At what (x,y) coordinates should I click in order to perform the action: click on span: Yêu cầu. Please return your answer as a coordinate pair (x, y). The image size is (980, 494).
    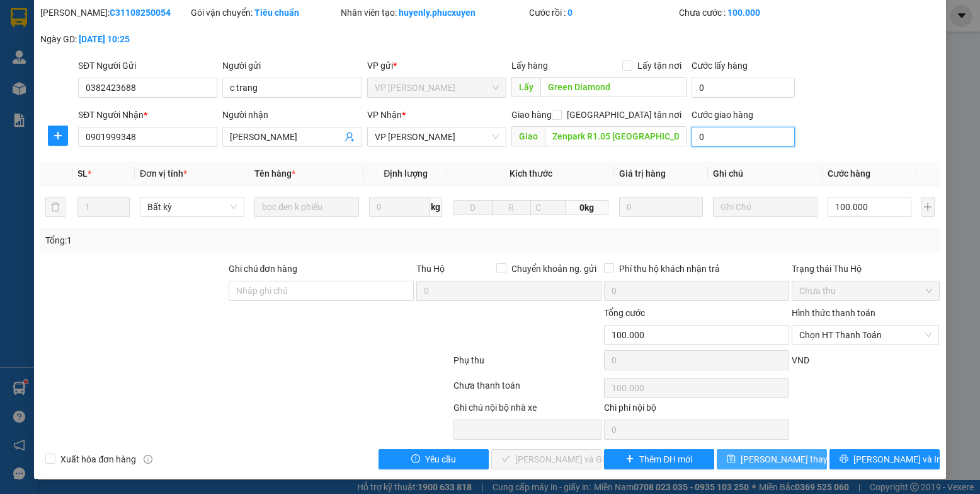
    Looking at the image, I should click on (440, 459).